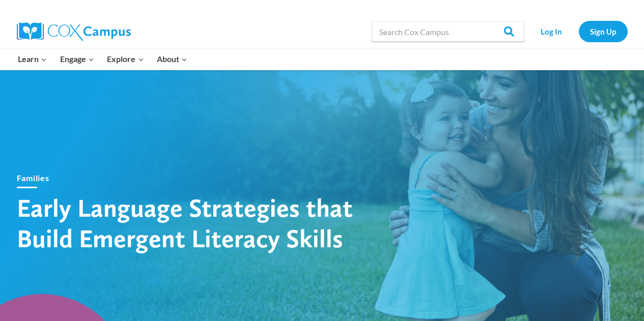 This screenshot has height=321, width=644. What do you see at coordinates (103, 59) in the screenshot?
I see `nav: Primary Navigation` at bounding box center [103, 59].